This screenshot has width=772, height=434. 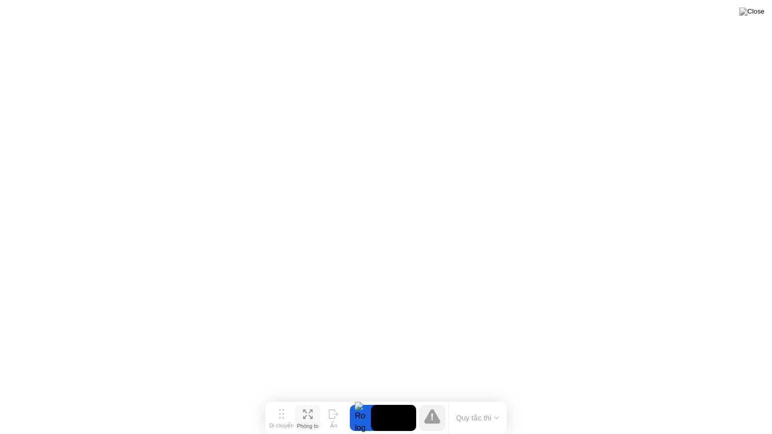 I want to click on div: Di chuyển, so click(x=281, y=426).